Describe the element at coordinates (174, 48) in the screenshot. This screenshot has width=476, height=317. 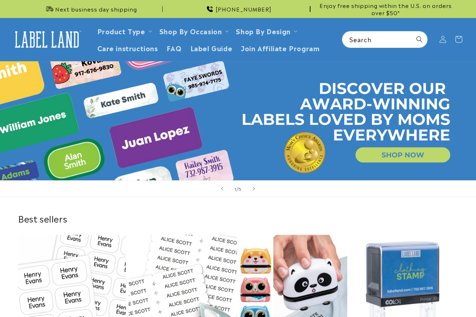
I see `a: FAQ` at that location.